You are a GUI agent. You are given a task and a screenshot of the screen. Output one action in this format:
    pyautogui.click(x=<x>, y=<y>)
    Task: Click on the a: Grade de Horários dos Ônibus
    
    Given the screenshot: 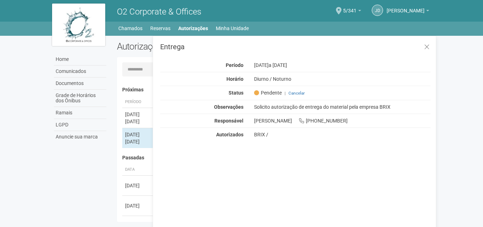 What is the action you would take?
    pyautogui.click(x=80, y=98)
    